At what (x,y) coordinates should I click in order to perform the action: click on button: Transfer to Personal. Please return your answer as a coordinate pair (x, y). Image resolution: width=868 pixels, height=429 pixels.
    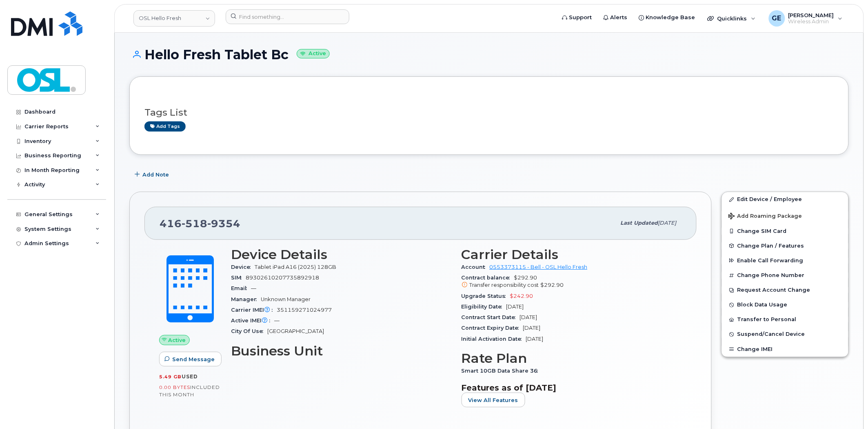
    Looking at the image, I should click on (785, 319).